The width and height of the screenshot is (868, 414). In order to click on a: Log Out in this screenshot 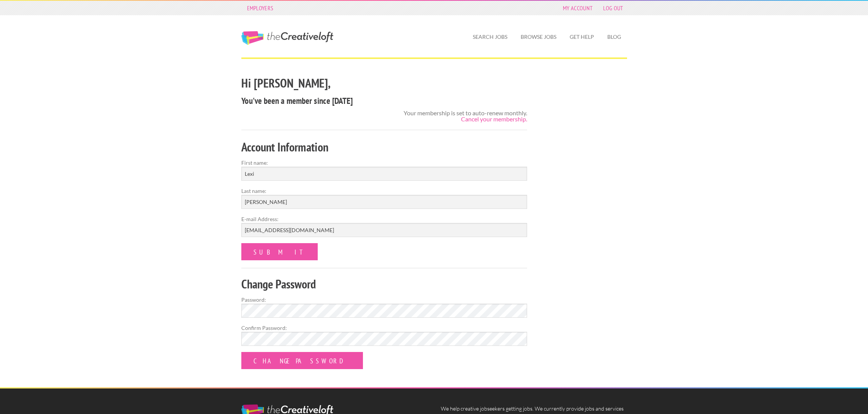, I will do `click(613, 8)`.